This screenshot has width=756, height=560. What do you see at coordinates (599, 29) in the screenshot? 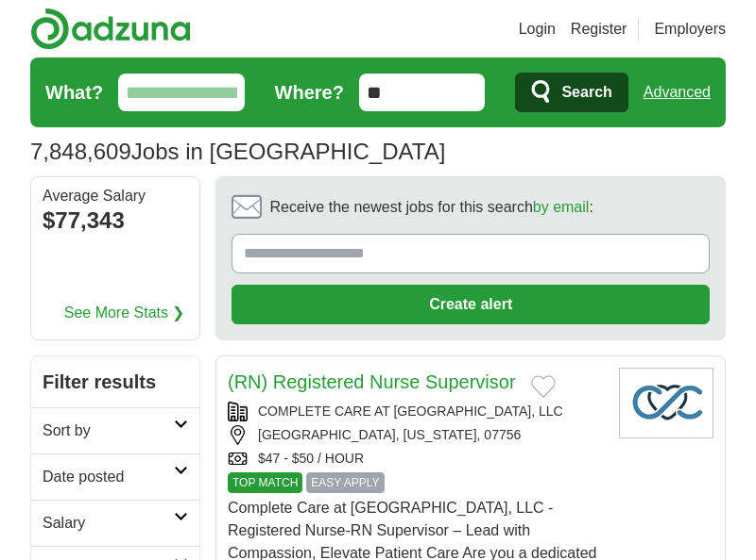
I see `a: Register` at bounding box center [599, 29].